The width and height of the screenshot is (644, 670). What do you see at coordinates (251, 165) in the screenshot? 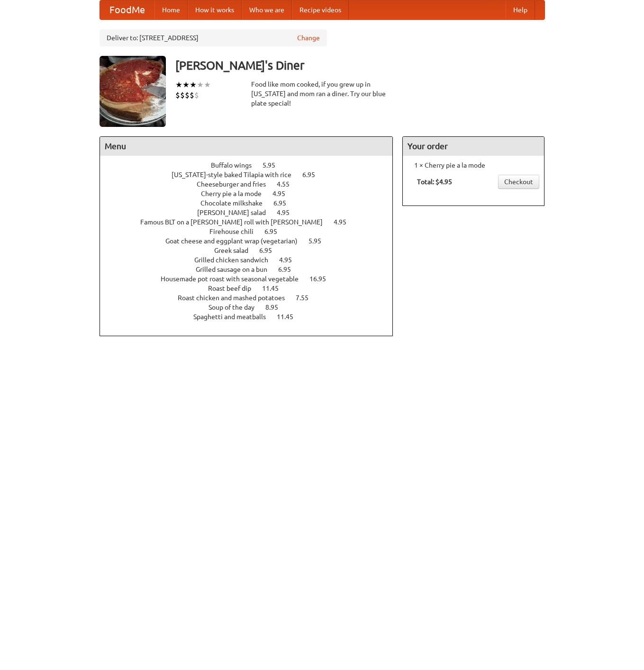
I see `a: Buffalo wings 5.95` at bounding box center [251, 165].